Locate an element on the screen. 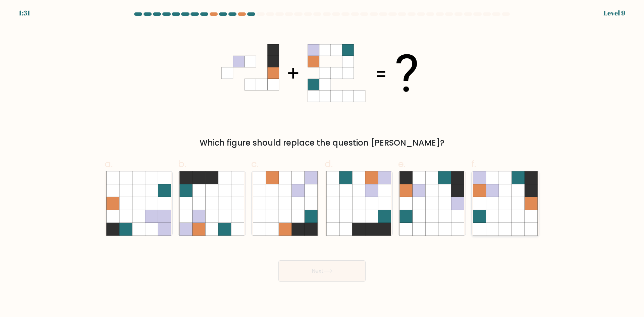 The width and height of the screenshot is (644, 317). span: e. is located at coordinates (402, 164).